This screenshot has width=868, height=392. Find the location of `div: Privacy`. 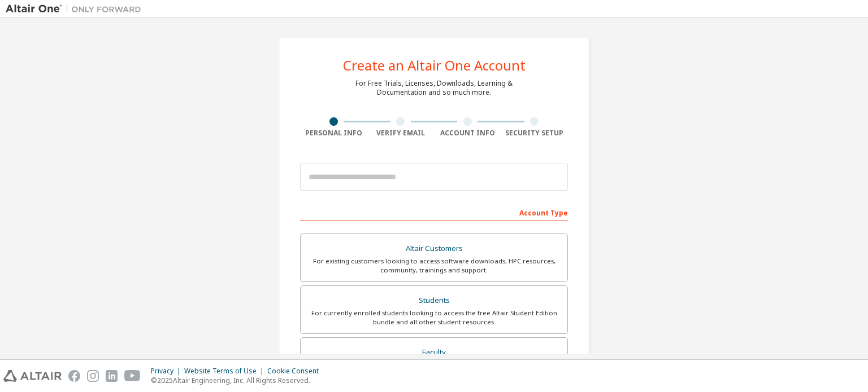

div: Privacy is located at coordinates (167, 371).